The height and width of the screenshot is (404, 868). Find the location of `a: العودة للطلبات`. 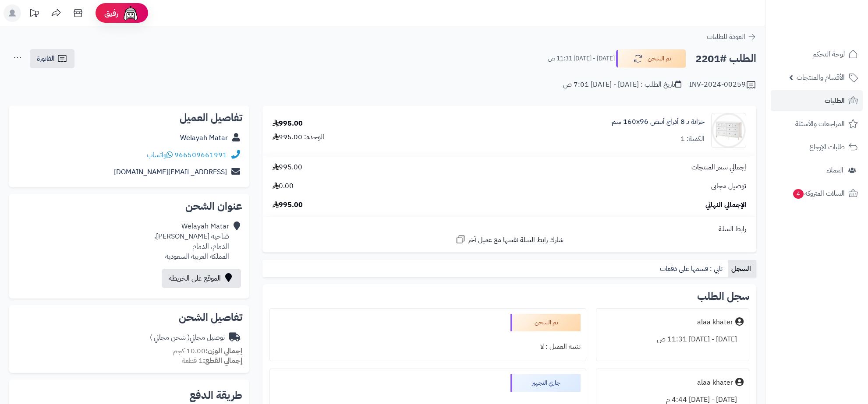

a: العودة للطلبات is located at coordinates (731, 37).